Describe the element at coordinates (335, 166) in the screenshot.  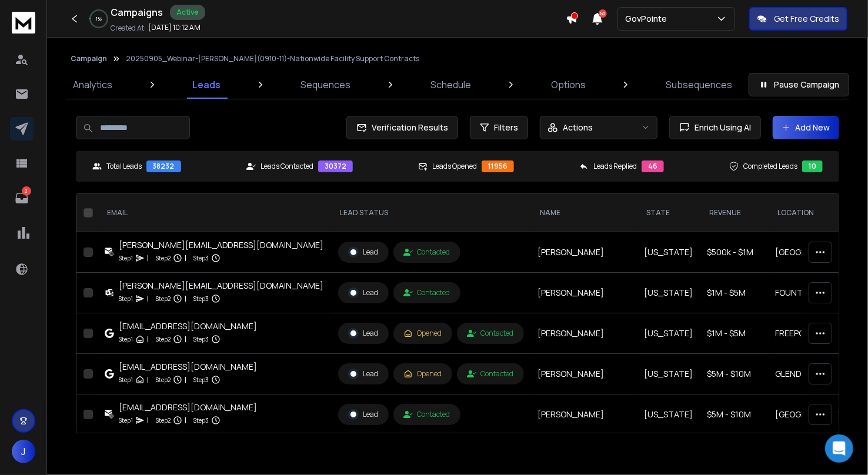
I see `div: 30372` at that location.